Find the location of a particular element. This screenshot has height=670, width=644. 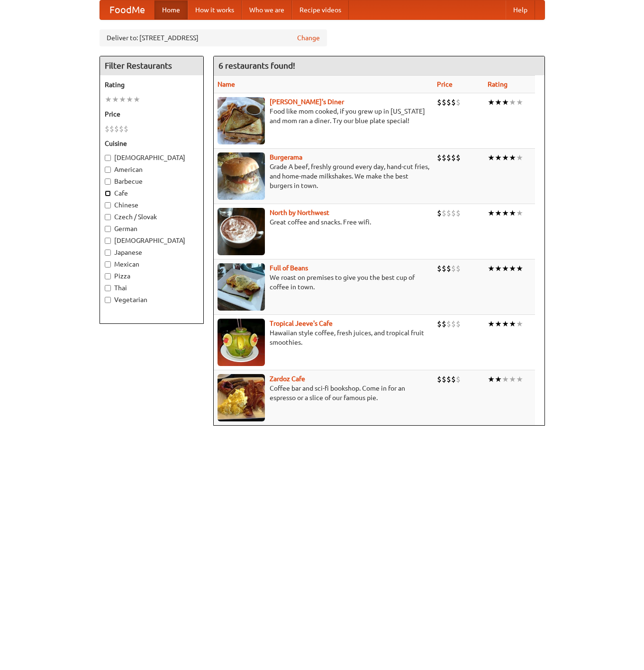

a: Help is located at coordinates (520, 10).